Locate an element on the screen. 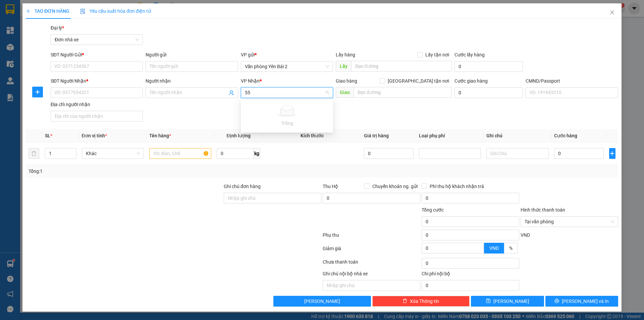  span: Phí thu hộ khách nhận trả is located at coordinates (457, 186).